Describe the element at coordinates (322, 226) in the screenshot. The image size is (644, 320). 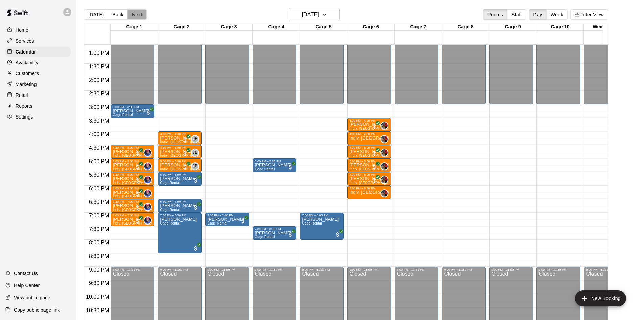
I see `div: 7:00 PM – 8:00 PM: Cody Michael` at that location.